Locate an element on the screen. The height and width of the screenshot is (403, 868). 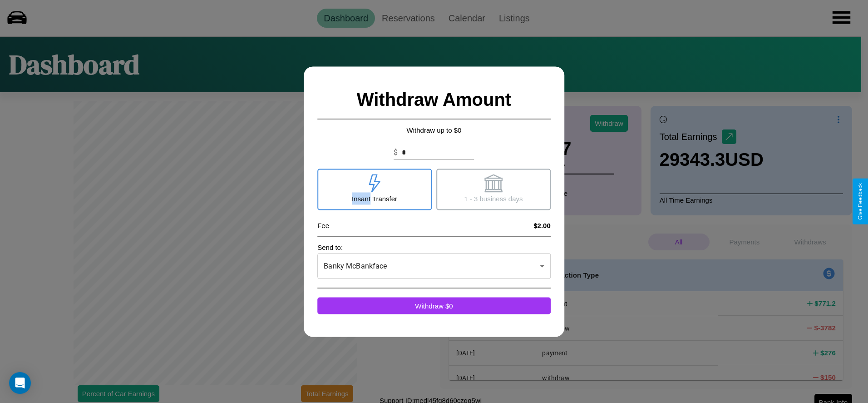
p: 1 - 3 business days is located at coordinates (493, 198).